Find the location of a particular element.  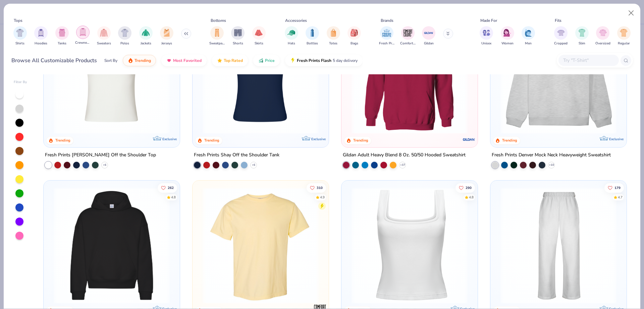

span: 310 is located at coordinates (320, 187).